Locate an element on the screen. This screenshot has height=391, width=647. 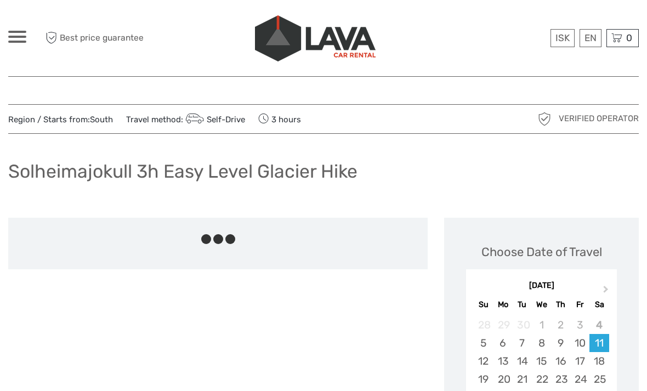
div: Choose Tuesday, October 21st, 2025 is located at coordinates (522, 379).